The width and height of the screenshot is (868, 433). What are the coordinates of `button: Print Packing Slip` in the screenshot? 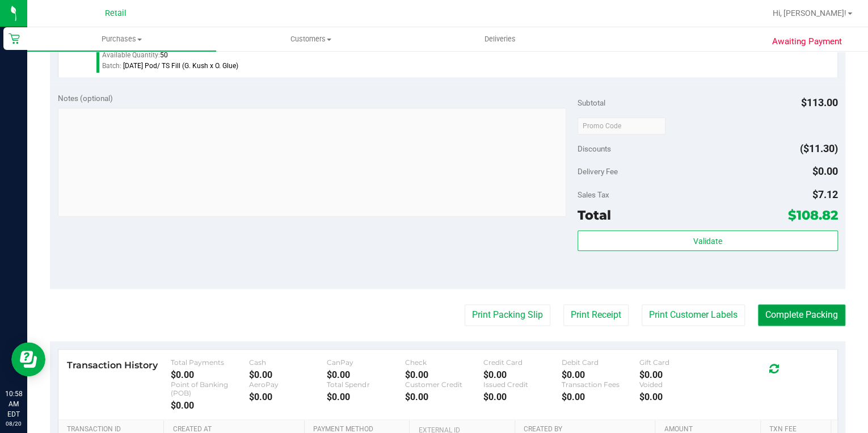 It's located at (507, 315).